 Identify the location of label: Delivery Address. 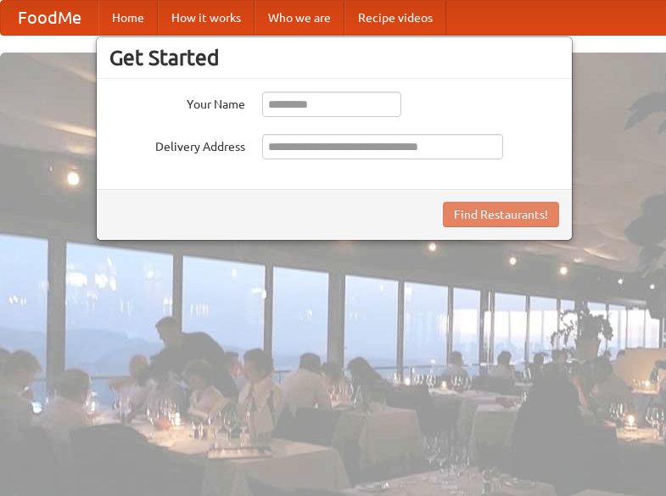
(177, 144).